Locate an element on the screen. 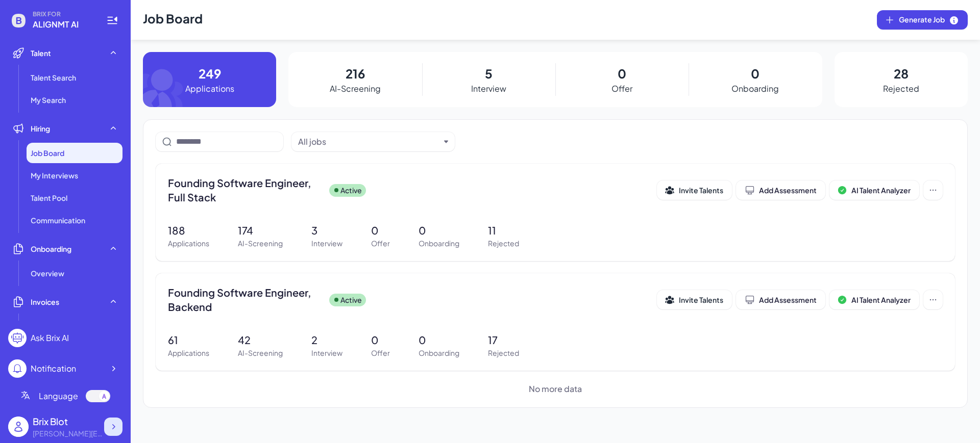  p: 11 is located at coordinates (503, 231).